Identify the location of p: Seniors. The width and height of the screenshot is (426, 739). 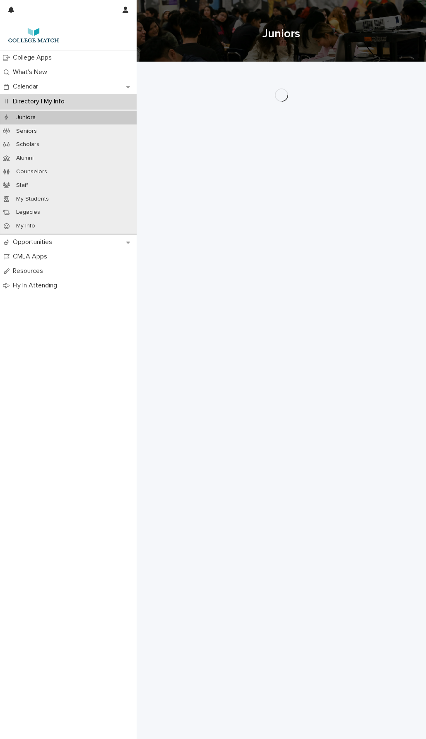
(26, 131).